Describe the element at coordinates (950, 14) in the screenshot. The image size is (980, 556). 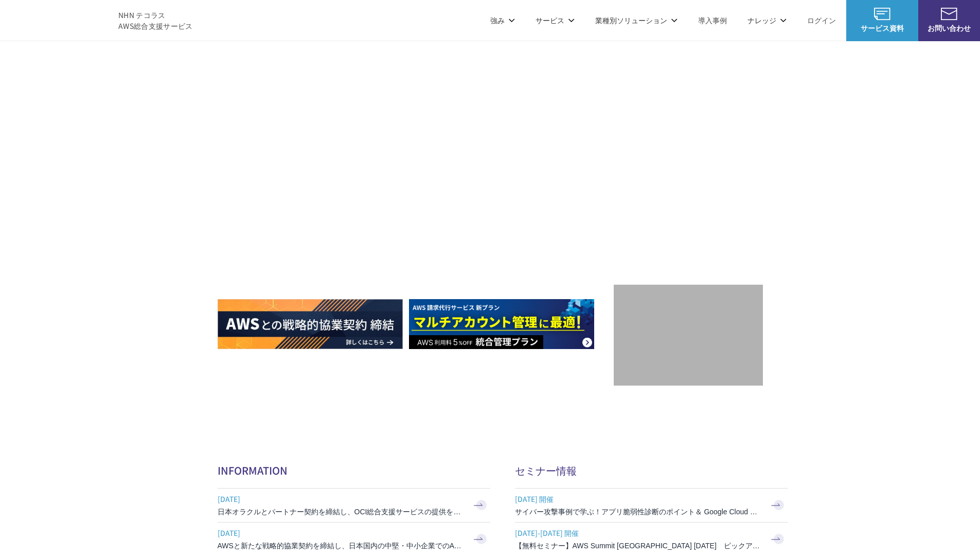
I see `img: お問い合わせ` at that location.